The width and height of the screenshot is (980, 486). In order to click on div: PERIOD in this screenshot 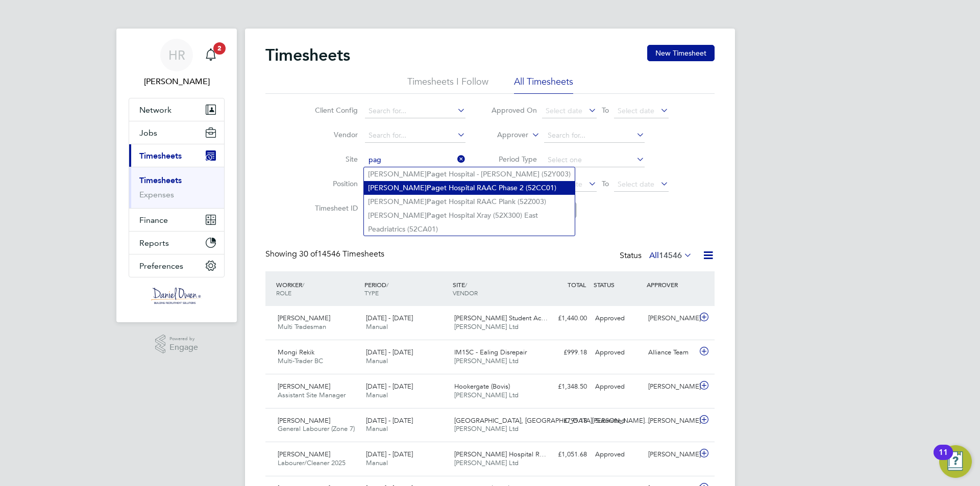, I will do `click(406, 288)`.